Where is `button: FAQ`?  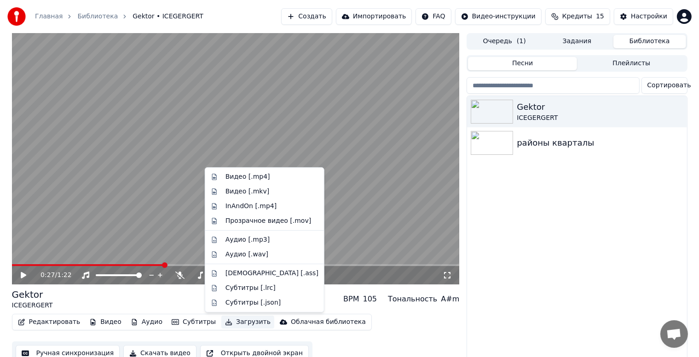
button: FAQ is located at coordinates (433, 17).